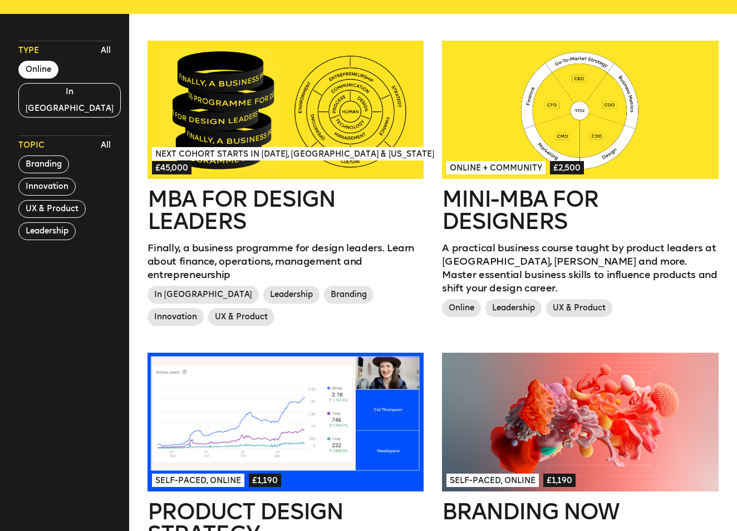  Describe the element at coordinates (286, 210) in the screenshot. I see `h2: MBA for Design Leaders` at that location.